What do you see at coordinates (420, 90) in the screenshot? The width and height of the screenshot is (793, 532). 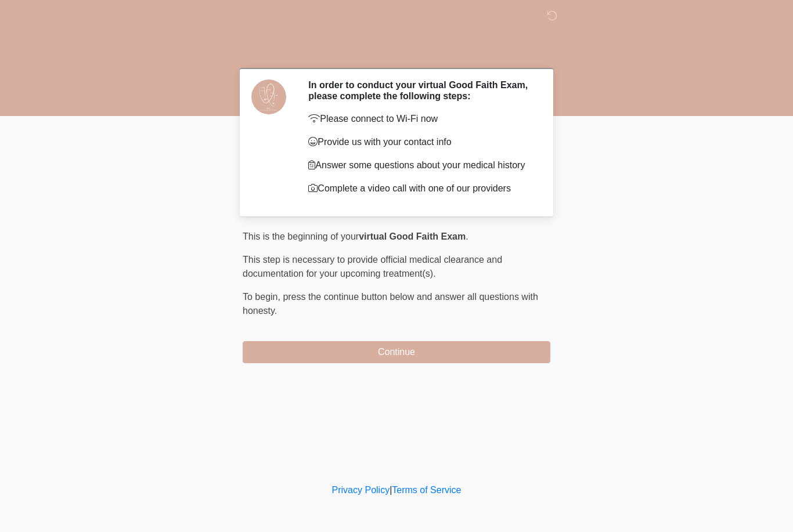 I see `h2: In order to conduct your virtual Good Faith Exam, please complete the following steps:` at bounding box center [420, 90].